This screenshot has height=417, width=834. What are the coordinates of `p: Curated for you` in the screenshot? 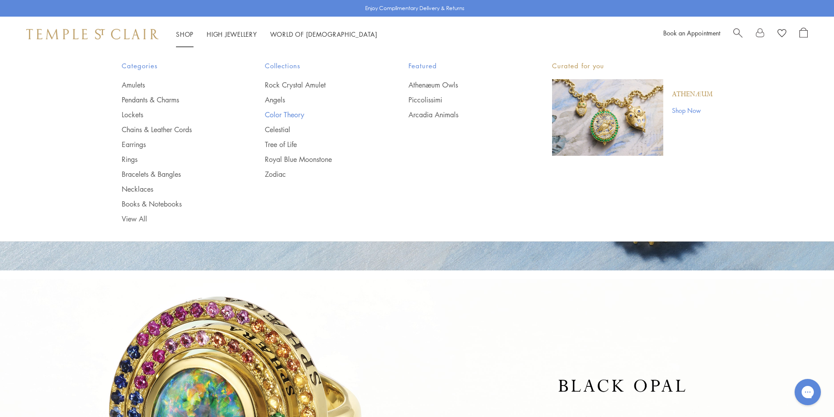 It's located at (632, 66).